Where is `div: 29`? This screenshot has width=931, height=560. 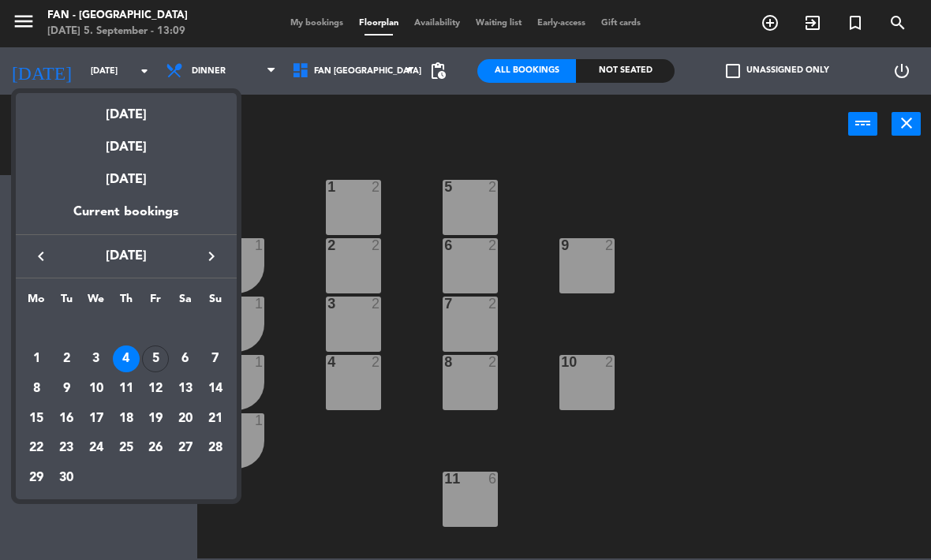 div: 29 is located at coordinates (37, 478).